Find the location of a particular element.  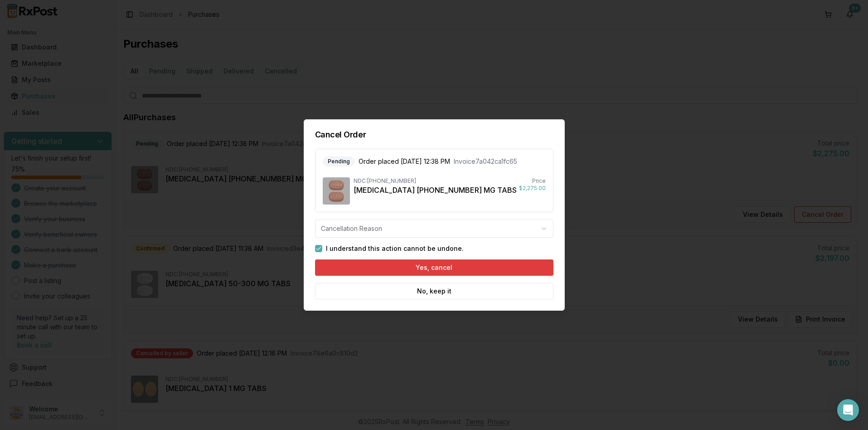

img: Biktarvy 50-200-25 MG TABS is located at coordinates (336, 190).